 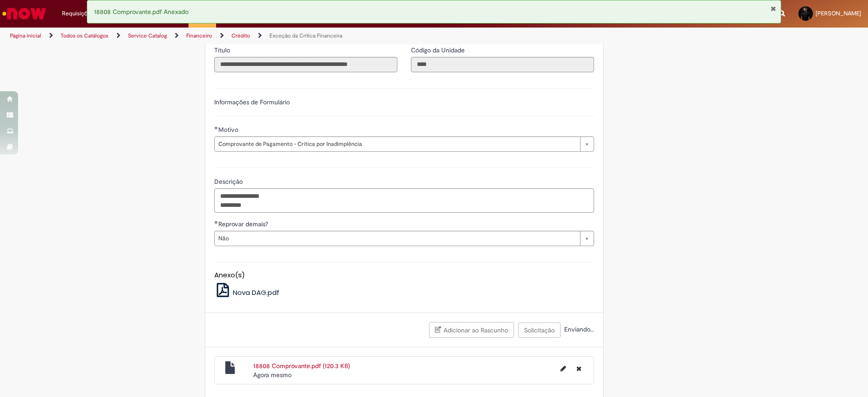 I want to click on label: Somente leitura - Título, so click(x=223, y=50).